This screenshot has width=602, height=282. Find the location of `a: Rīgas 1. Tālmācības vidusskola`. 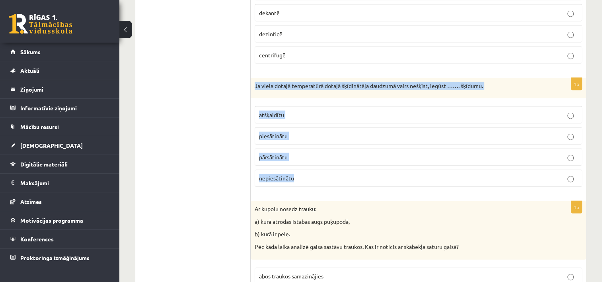

a: Rīgas 1. Tālmācības vidusskola is located at coordinates (41, 24).